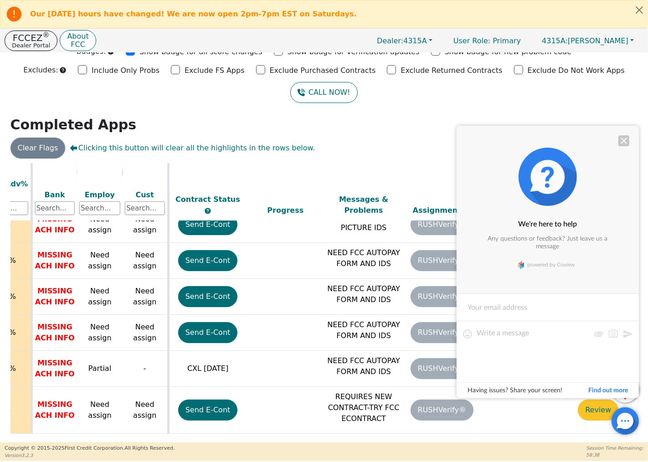 Image resolution: width=648 pixels, height=462 pixels. I want to click on p: Dealer Portal, so click(31, 45).